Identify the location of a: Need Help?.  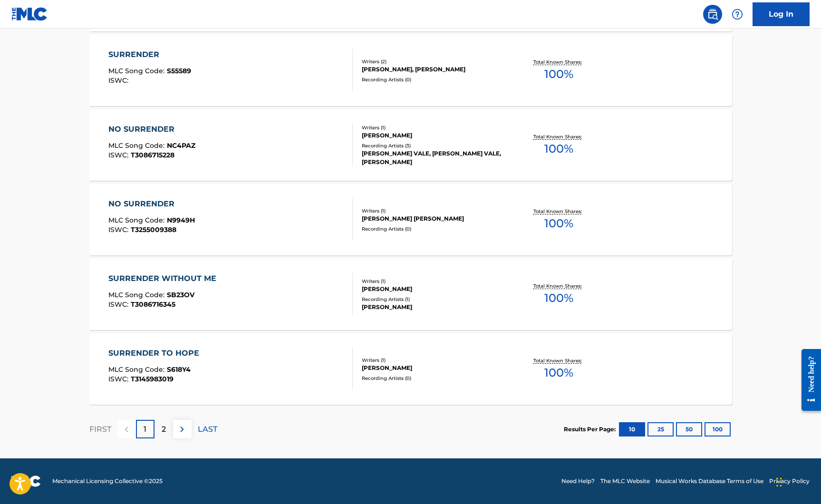
(578, 481).